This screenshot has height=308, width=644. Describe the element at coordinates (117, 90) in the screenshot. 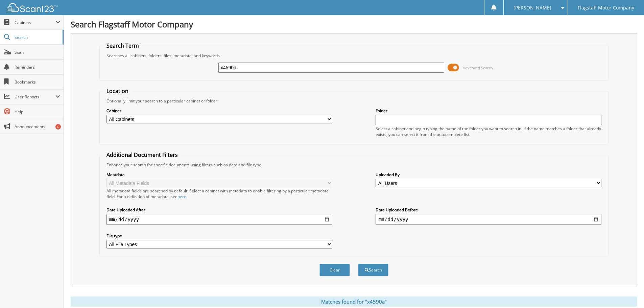

I see `legend: Location` at that location.